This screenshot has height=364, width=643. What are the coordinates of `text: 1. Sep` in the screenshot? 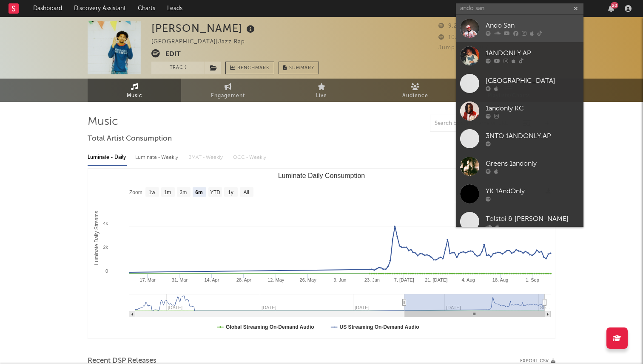 It's located at (533, 280).